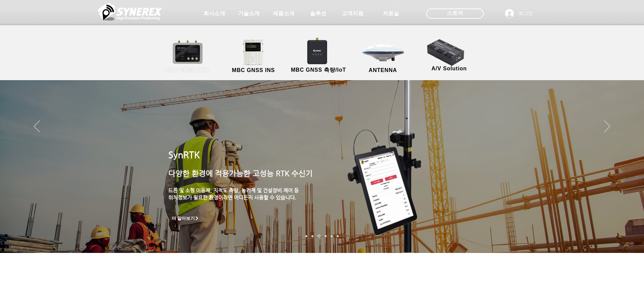  What do you see at coordinates (319, 56) in the screenshot?
I see `a: MBC GNSS 측량/IoT` at bounding box center [319, 56].